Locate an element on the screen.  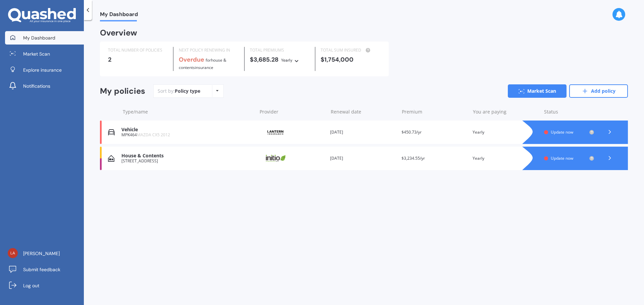
div: $3,685.28 is located at coordinates (280, 60).